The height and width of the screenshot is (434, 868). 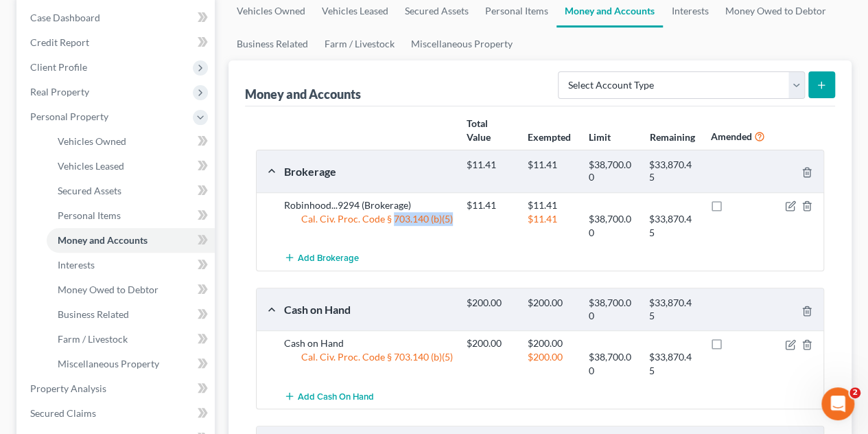 What do you see at coordinates (108, 363) in the screenshot?
I see `span: Miscellaneous Property` at bounding box center [108, 363].